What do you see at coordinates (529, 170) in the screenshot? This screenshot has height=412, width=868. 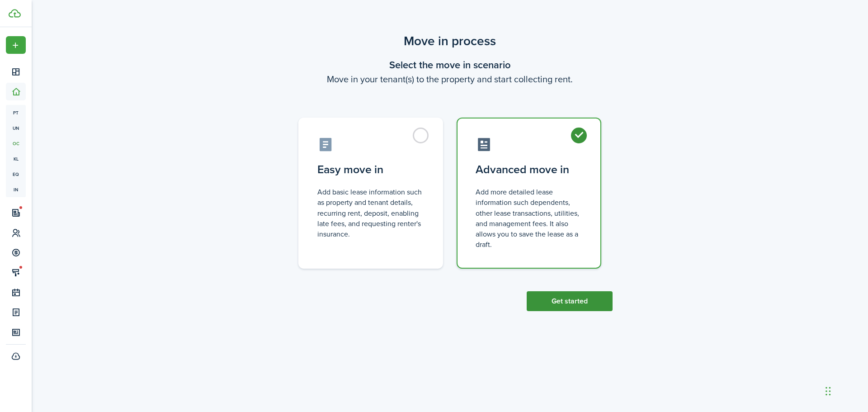 I see `control-radio-card-title: Advanced move in` at bounding box center [529, 170].